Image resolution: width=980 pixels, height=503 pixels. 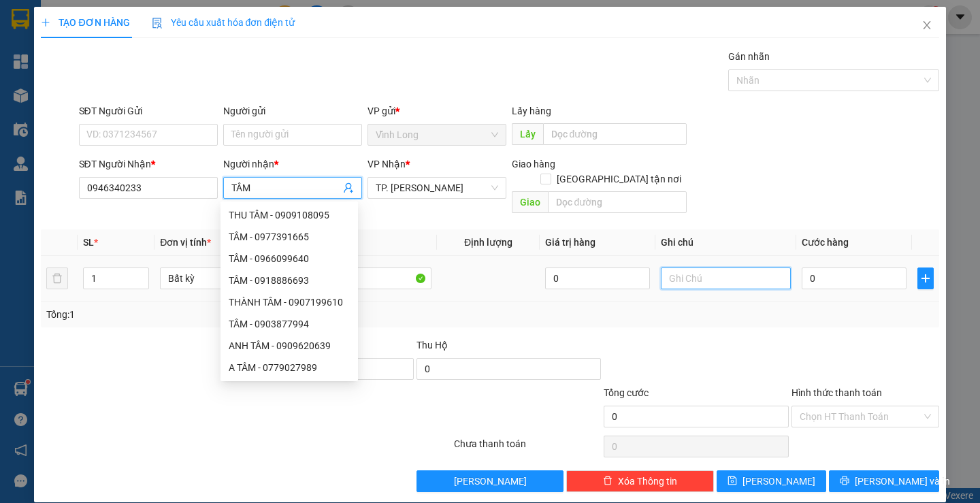 I want to click on span: Giao hàng, so click(x=534, y=164).